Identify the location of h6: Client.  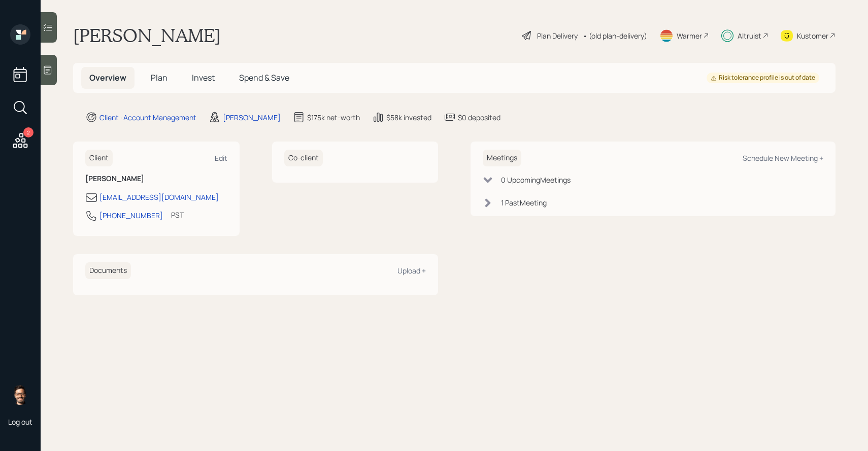
(99, 158).